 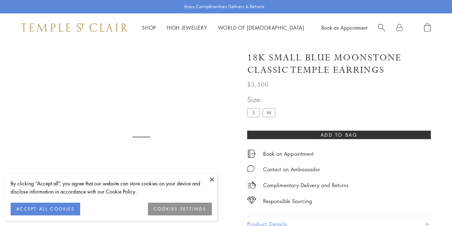 I want to click on img: Temple St. Clair, so click(x=75, y=28).